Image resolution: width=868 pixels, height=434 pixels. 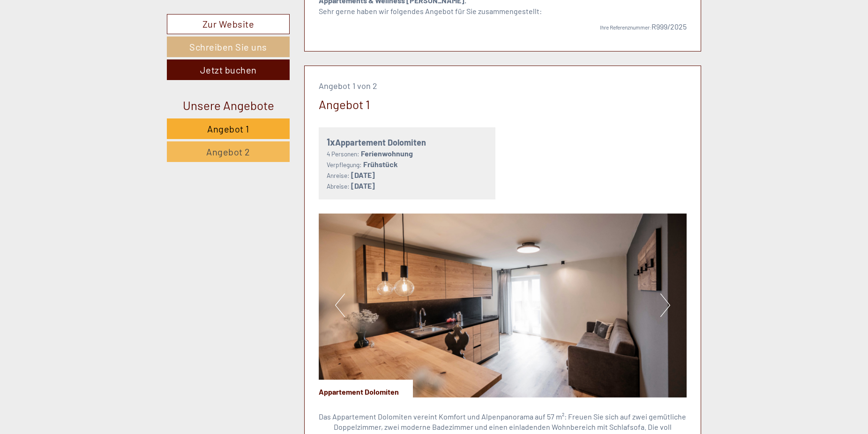 What do you see at coordinates (228, 47) in the screenshot?
I see `a: Schreiben Sie uns` at bounding box center [228, 47].